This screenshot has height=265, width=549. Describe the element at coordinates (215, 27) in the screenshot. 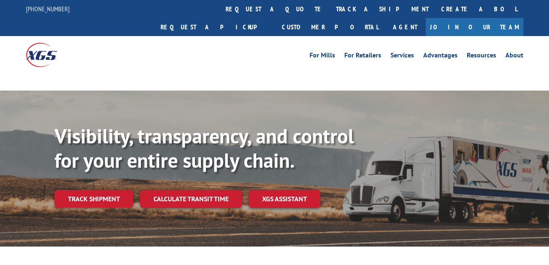

I see `a: Request a pickup` at that location.